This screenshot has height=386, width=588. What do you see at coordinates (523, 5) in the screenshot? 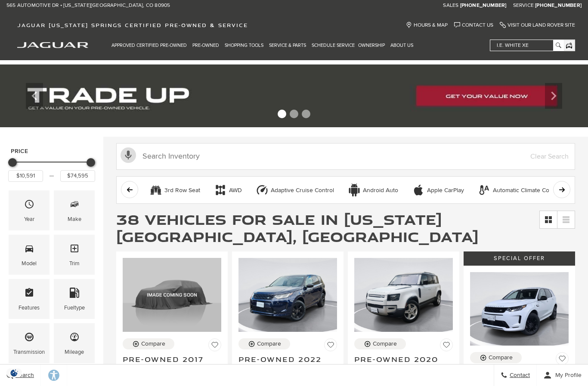
I see `span: Service` at bounding box center [523, 5].